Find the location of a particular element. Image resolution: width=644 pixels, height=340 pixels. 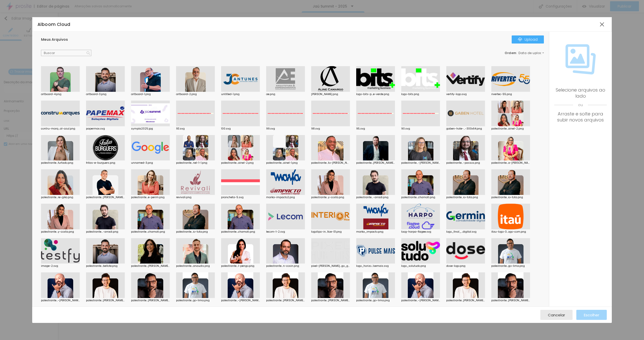

div: marka_impacto.png is located at coordinates (375, 232).